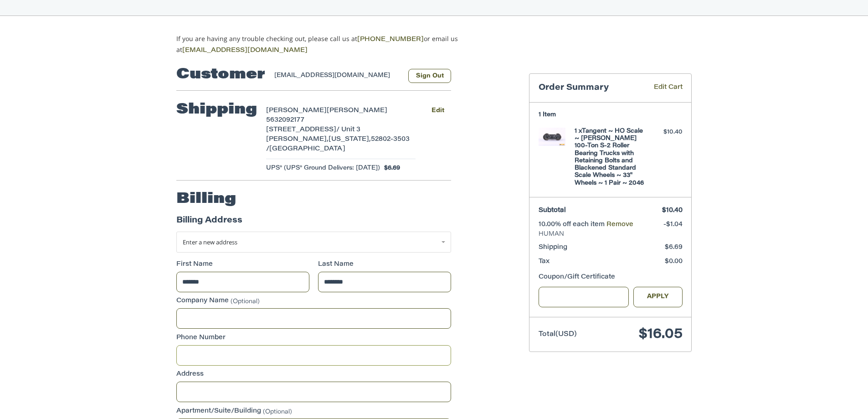 The height and width of the screenshot is (419, 868). Describe the element at coordinates (210, 242) in the screenshot. I see `span: Enter a new address` at that location.